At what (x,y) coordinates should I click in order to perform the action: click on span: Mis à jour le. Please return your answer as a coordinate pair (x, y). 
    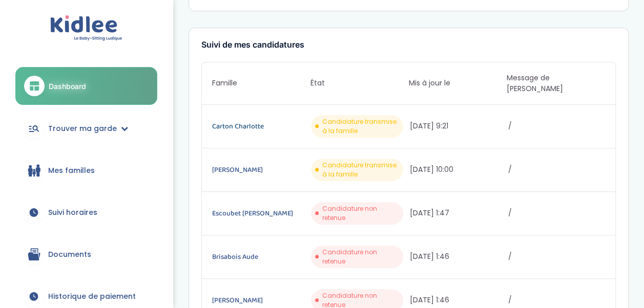
    Looking at the image, I should click on (458, 83).